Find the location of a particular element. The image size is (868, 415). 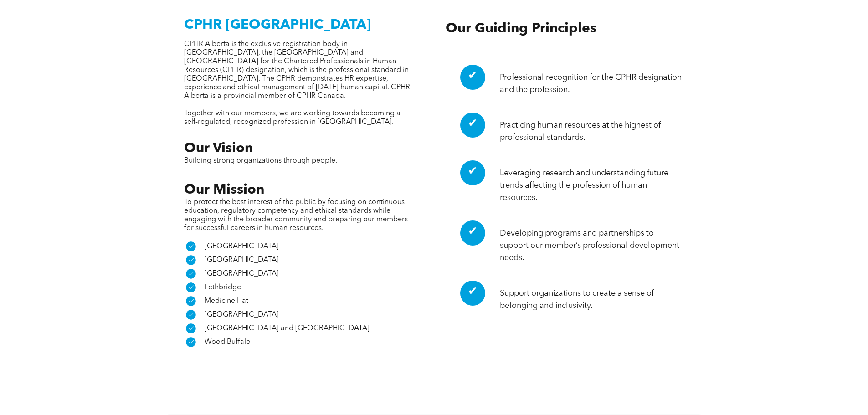

p: Support organizations to create a sense of belonging and inclusivity. is located at coordinates (592, 300).